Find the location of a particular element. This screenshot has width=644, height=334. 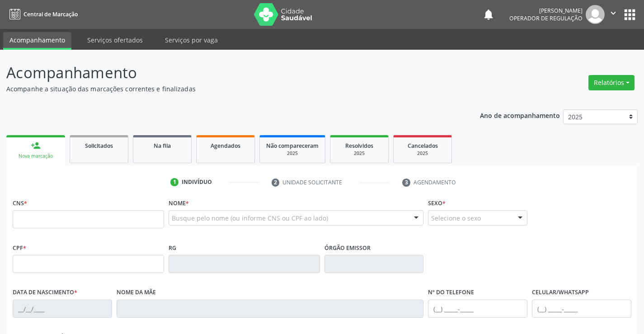

span: Selecione o sexo is located at coordinates (456, 218).